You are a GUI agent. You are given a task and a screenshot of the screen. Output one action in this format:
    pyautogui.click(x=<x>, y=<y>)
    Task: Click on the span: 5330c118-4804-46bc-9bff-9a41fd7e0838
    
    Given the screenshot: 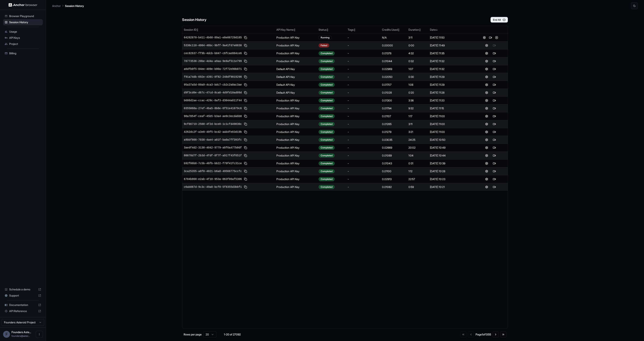 What is the action you would take?
    pyautogui.click(x=213, y=46)
    